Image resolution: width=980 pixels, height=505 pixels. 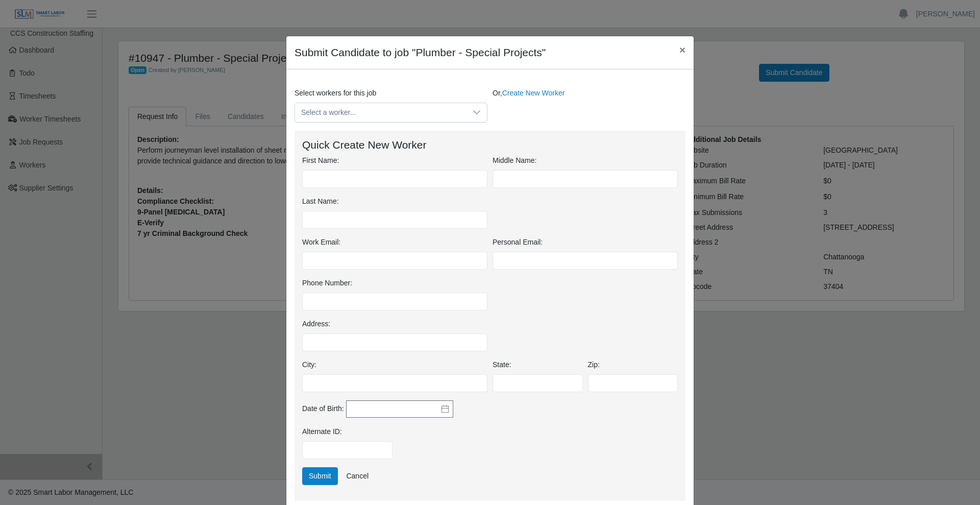 What do you see at coordinates (515, 160) in the screenshot?
I see `label: Middle Name:` at bounding box center [515, 160].